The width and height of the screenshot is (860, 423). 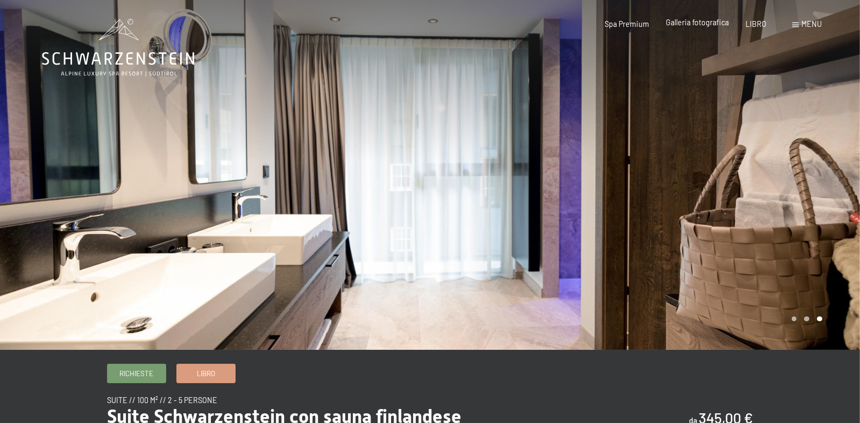 What do you see at coordinates (206, 373) in the screenshot?
I see `font: Libro` at bounding box center [206, 373].